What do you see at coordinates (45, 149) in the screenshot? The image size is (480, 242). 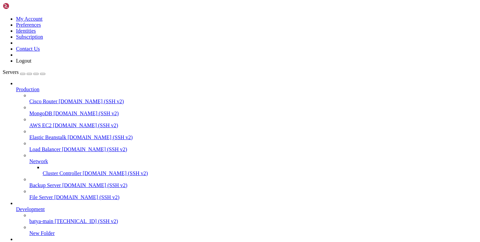 I see `span: Load Balancer` at bounding box center [45, 149].